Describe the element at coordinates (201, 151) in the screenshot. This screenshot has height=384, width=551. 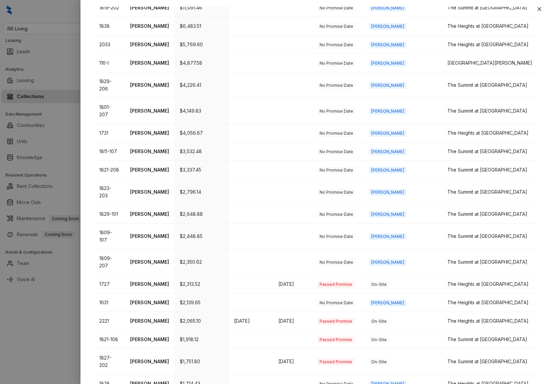
I see `td: $3,532.48` at that location.